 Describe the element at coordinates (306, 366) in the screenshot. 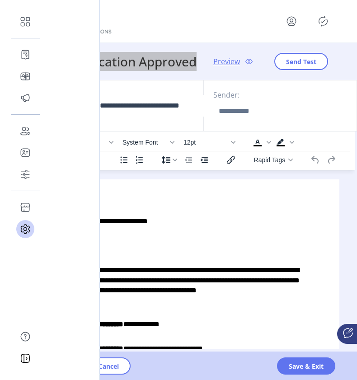

I see `button: Save & Exit` at that location.